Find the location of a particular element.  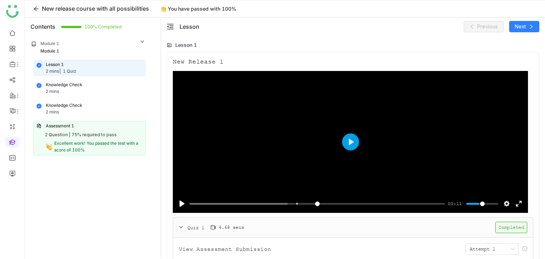

div: Module 1Module 1 is located at coordinates (88, 48).